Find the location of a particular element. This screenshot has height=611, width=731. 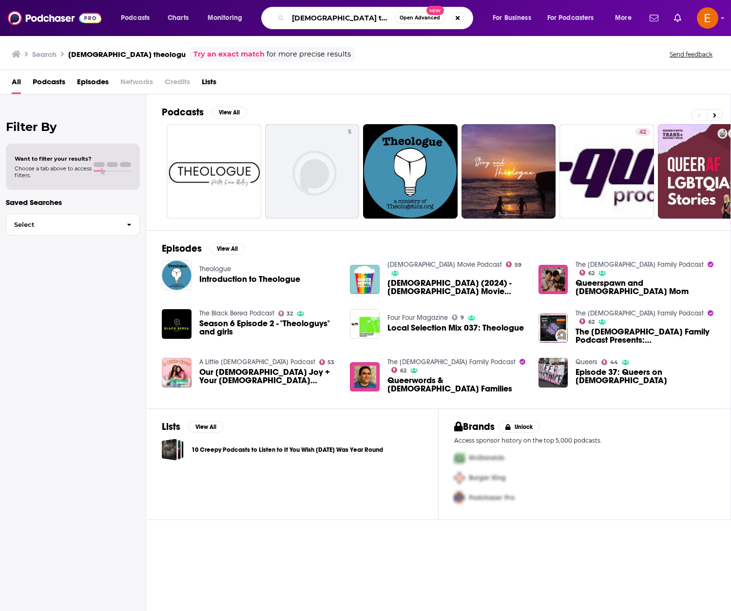

a: Theologue is located at coordinates (215, 269).